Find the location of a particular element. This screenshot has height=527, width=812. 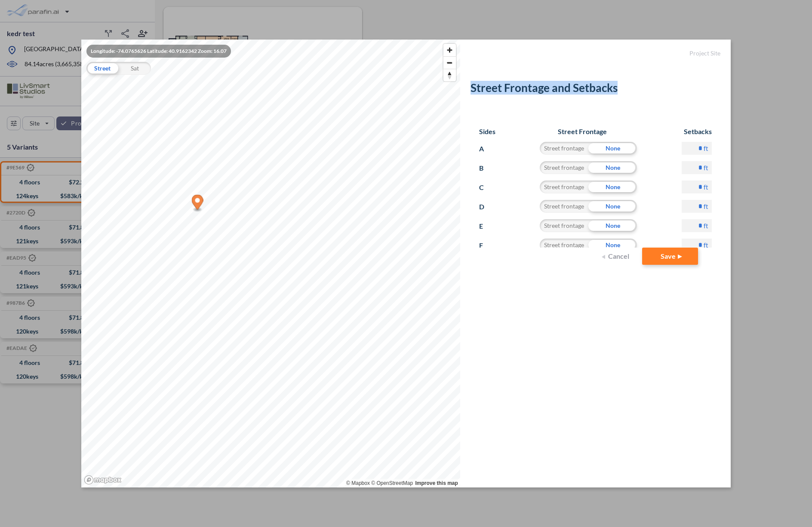

p: C is located at coordinates (487, 187).